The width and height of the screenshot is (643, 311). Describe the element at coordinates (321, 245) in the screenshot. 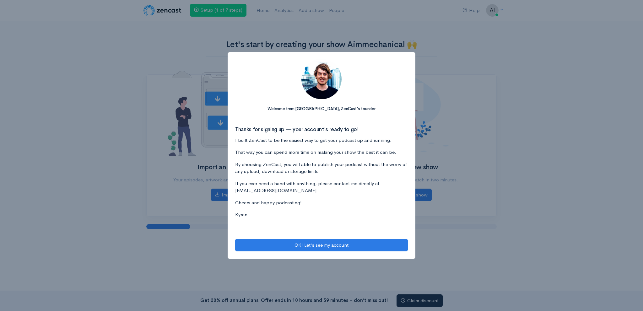

I see `button: OK! Let's see my account` at that location.